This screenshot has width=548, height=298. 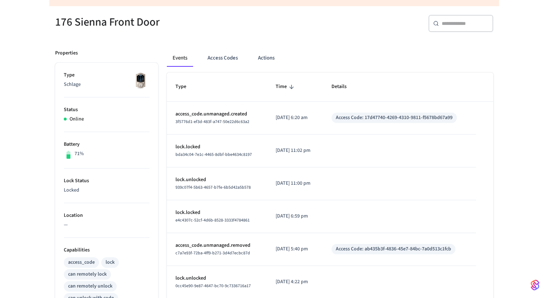 I want to click on p: Status, so click(x=107, y=110).